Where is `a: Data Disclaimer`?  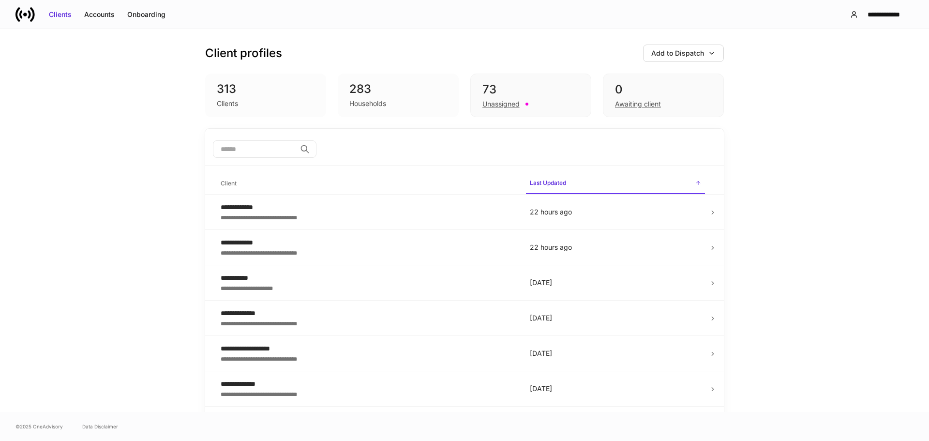 a: Data Disclaimer is located at coordinates (100, 426).